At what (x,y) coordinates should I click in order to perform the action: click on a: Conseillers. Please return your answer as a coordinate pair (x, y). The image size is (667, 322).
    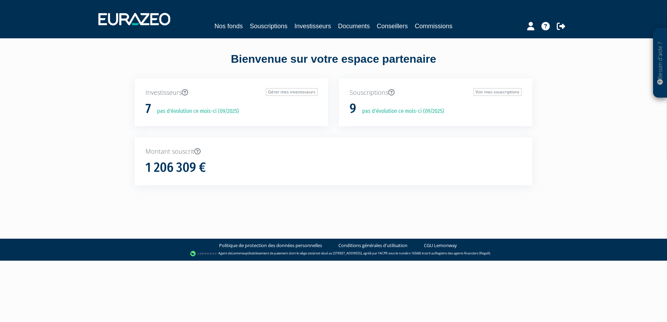
    Looking at the image, I should click on (392, 26).